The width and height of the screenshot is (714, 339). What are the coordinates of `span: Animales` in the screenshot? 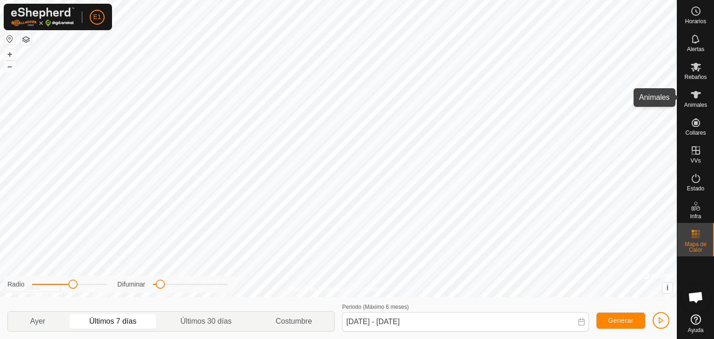 It's located at (695, 105).